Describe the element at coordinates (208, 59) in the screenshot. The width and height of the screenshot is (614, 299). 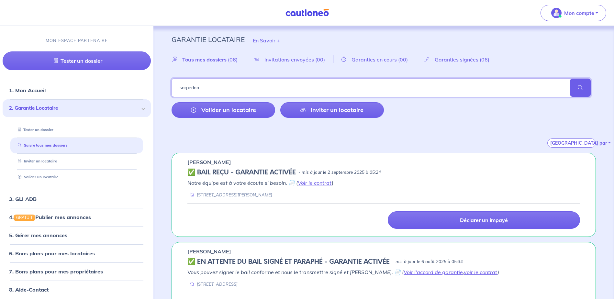
I see `a: Tous mes dossiers(06)` at that location.